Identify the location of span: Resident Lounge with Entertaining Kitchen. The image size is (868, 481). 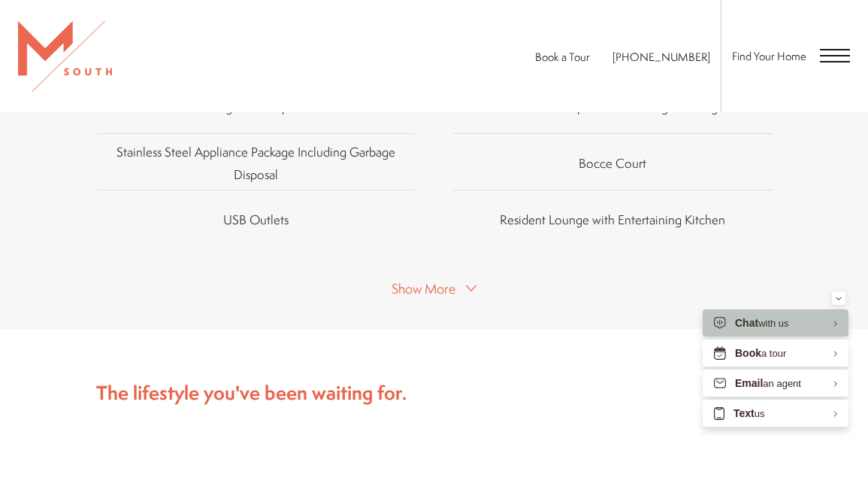
(612, 219).